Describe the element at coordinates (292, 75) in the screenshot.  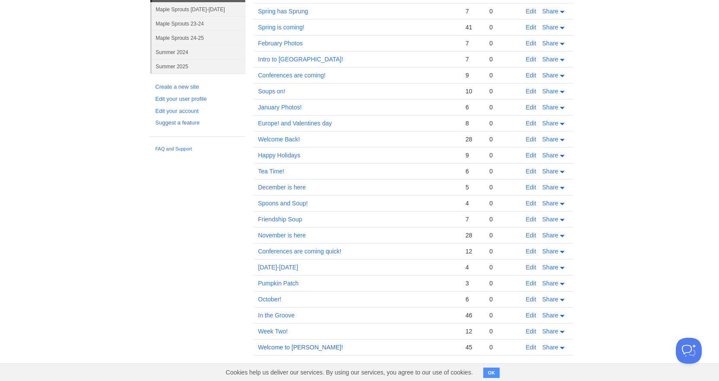
I see `a: Conferences are coming!` at that location.